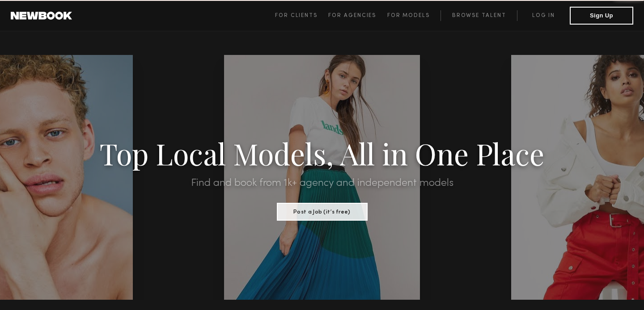  I want to click on a: For Agencies, so click(357, 16).